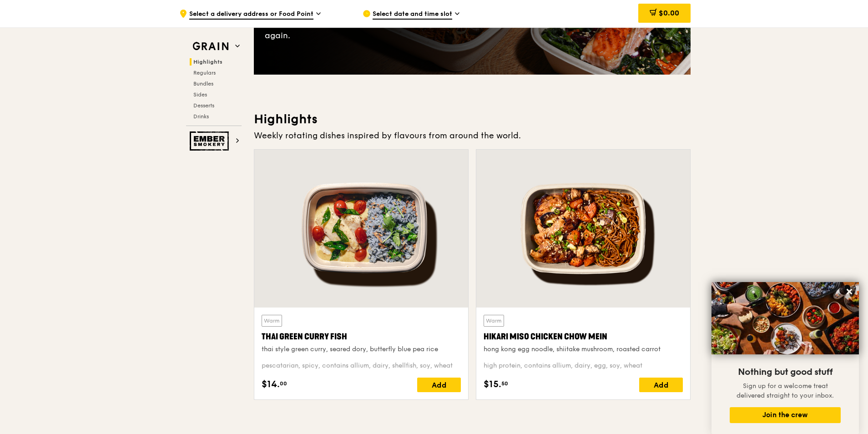  Describe the element at coordinates (361, 366) in the screenshot. I see `div: pescatarian, spicy, contains allium, dairy, shellfish, soy, wheat` at that location.